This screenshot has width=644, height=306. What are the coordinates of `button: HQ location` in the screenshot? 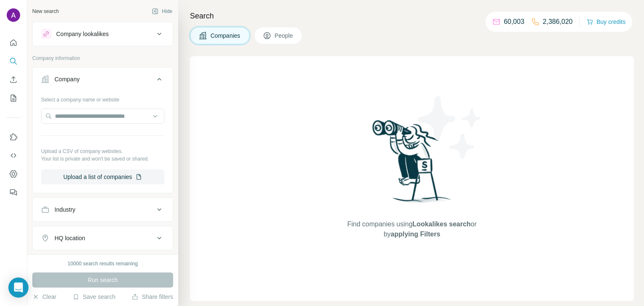 It's located at (103, 238).